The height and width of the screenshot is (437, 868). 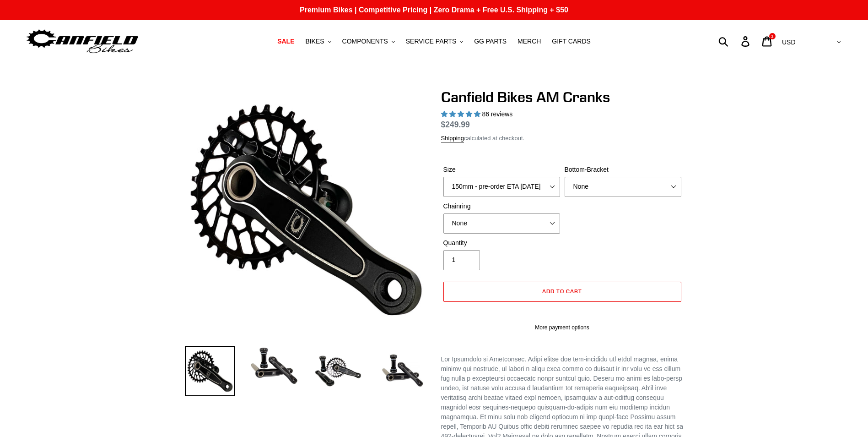 What do you see at coordinates (501, 206) in the screenshot?
I see `label: Chainring` at bounding box center [501, 206].